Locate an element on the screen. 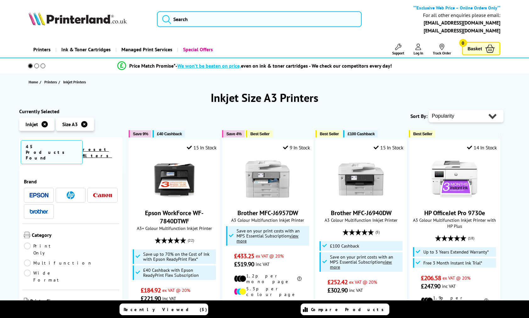  u: view more is located at coordinates (267, 238).